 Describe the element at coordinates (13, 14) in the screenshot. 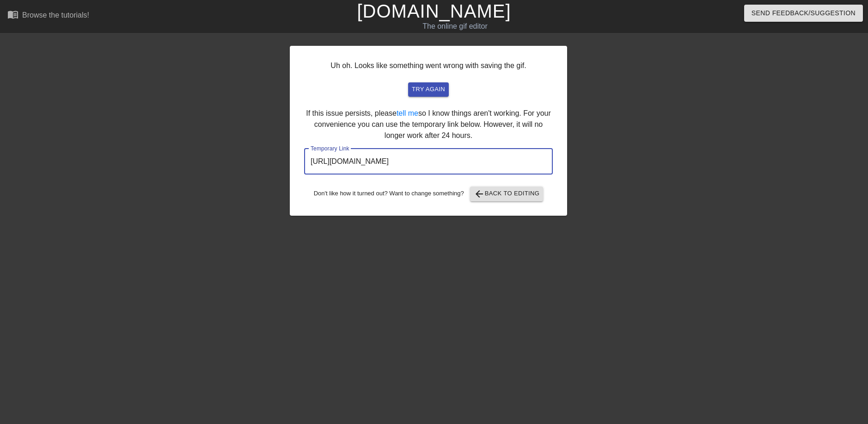

I see `span: menu_book` at that location.